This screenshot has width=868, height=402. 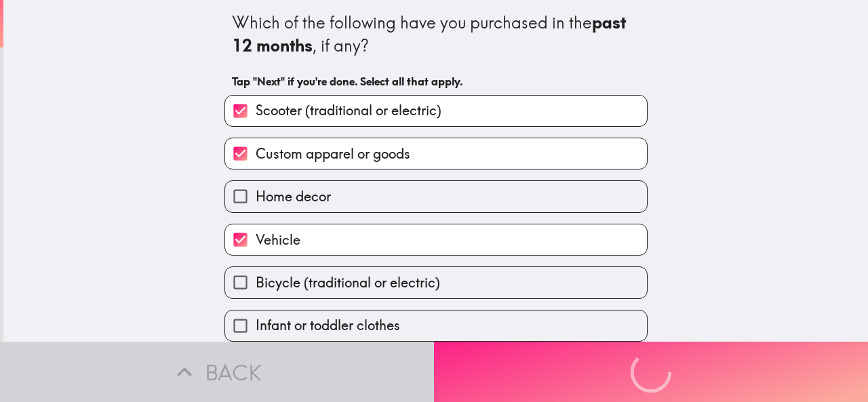 What do you see at coordinates (431, 34) in the screenshot?
I see `b: past 12 months` at bounding box center [431, 34].